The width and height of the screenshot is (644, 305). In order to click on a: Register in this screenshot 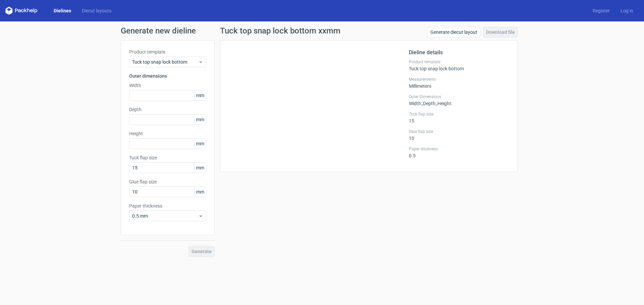, I will do `click(601, 11)`.